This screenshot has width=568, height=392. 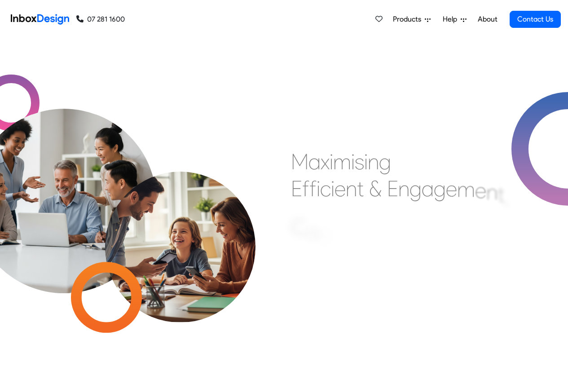 What do you see at coordinates (400, 215) in the screenshot?
I see `div: Maximising Efficient & Engagement, Connecting Schools, Families, and Students.` at bounding box center [400, 215].